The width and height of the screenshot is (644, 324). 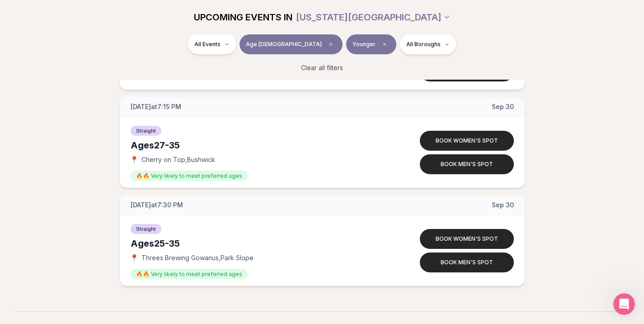 What do you see at coordinates (322, 68) in the screenshot?
I see `button: Clear all filters` at bounding box center [322, 68].